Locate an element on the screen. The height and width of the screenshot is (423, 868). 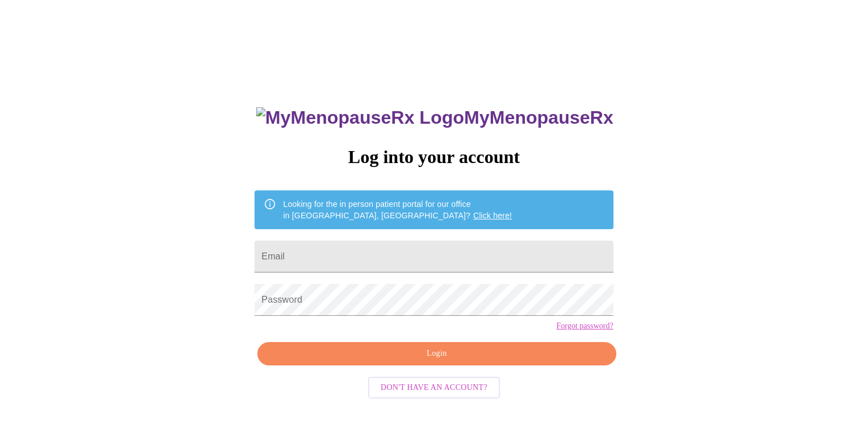
img: MyMenopauseRx Logo is located at coordinates (360, 117).